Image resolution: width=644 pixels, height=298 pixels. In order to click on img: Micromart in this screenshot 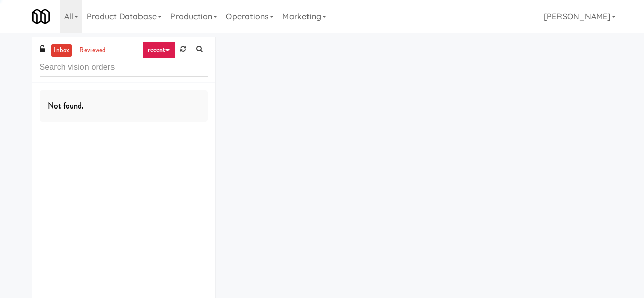, I will do `click(41, 16)`.